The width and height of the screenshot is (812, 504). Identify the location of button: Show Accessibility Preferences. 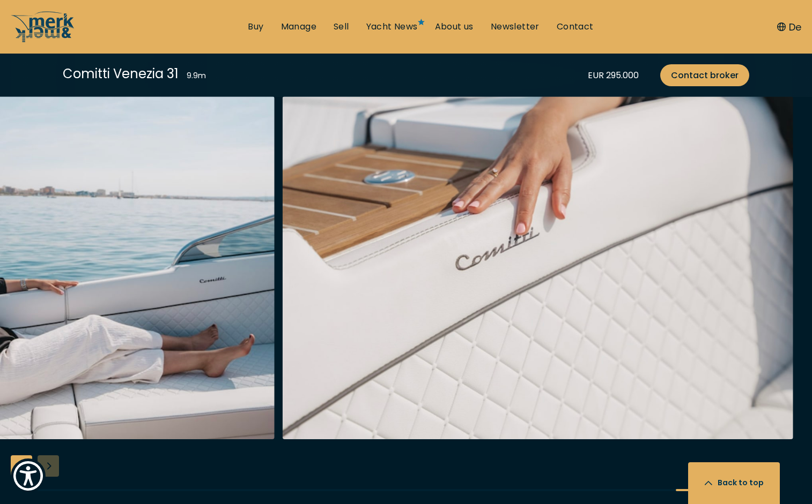
(28, 476).